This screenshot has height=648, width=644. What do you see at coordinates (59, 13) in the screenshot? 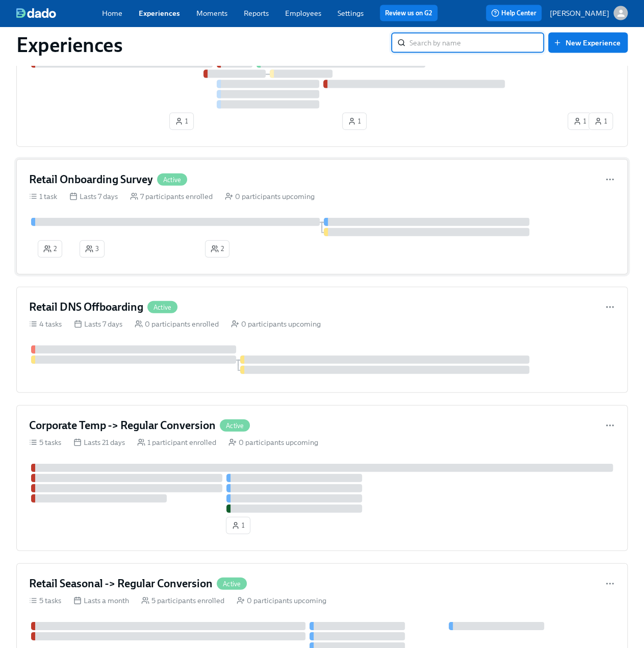
I see `a: dado` at bounding box center [59, 13].